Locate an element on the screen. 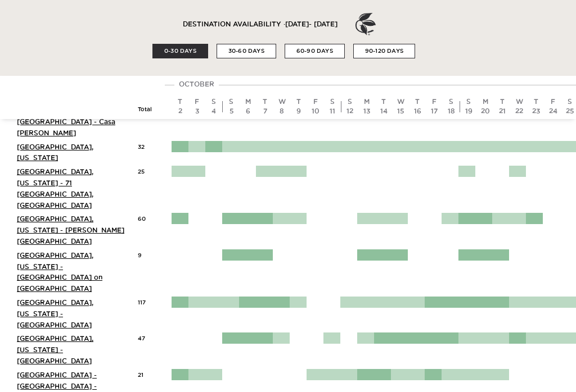  div: 19 is located at coordinates (468, 111).